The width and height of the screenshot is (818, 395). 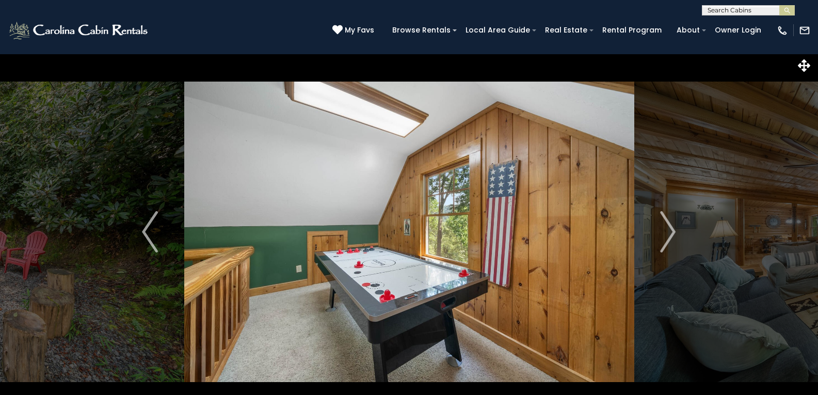 I want to click on img: phone-regular-white.png, so click(x=782, y=30).